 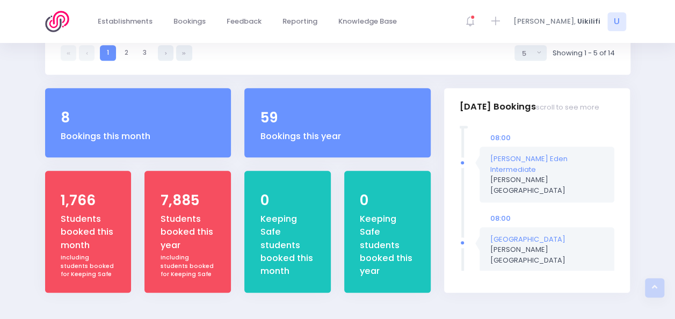 I want to click on div: Students booked this year, so click(x=188, y=232).